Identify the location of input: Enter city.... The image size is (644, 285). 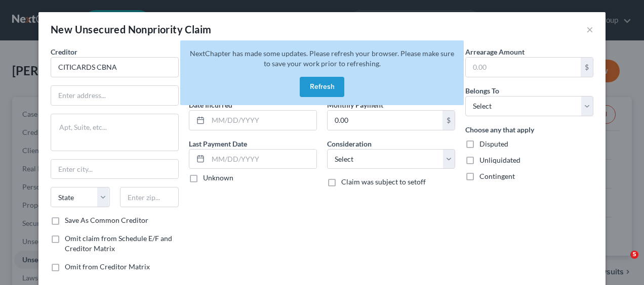
(115, 170).